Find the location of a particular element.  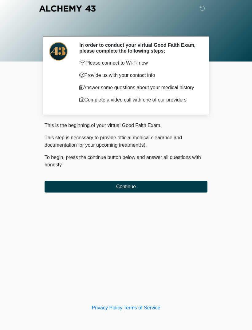

p: This step is necessary to provide official medical clearance and documentation for your upcoming ... is located at coordinates (126, 141).